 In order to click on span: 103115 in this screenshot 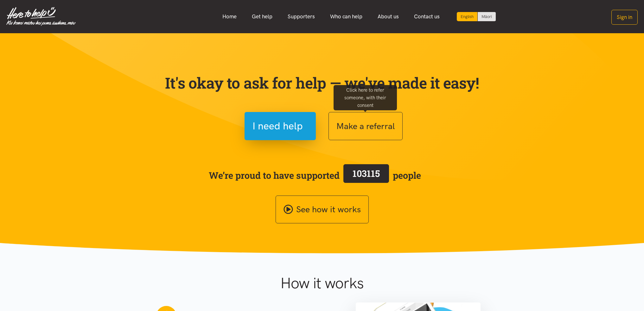, I will do `click(366, 174)`.